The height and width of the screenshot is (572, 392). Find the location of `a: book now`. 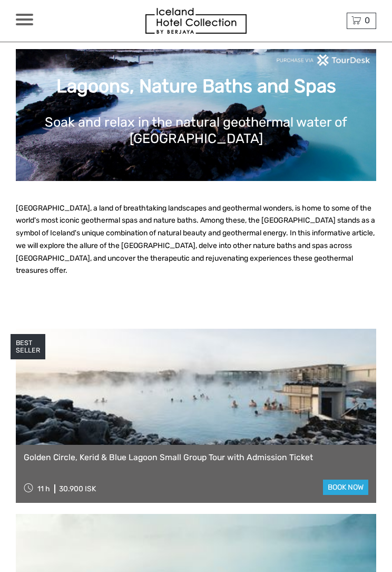

a: book now is located at coordinates (346, 487).